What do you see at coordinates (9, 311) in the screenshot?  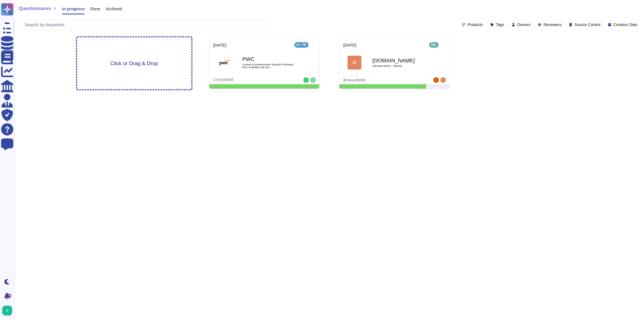 I see `button: user` at bounding box center [9, 311].